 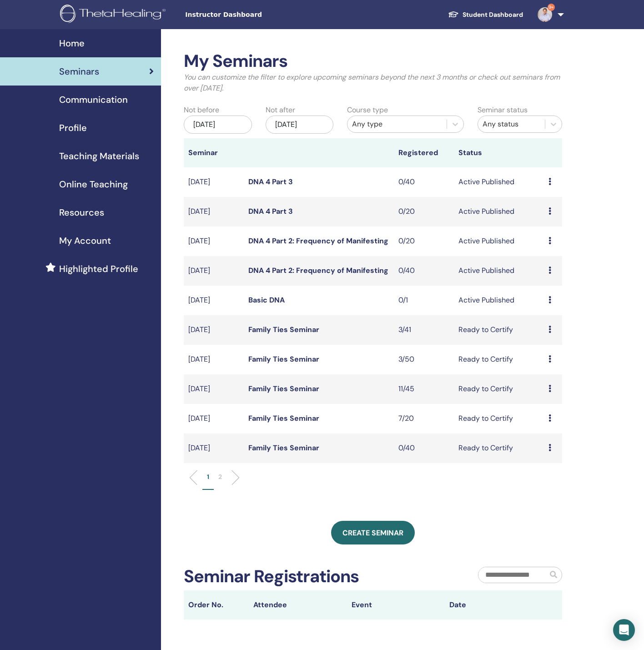 I want to click on a: Student Dashboard, so click(x=485, y=14).